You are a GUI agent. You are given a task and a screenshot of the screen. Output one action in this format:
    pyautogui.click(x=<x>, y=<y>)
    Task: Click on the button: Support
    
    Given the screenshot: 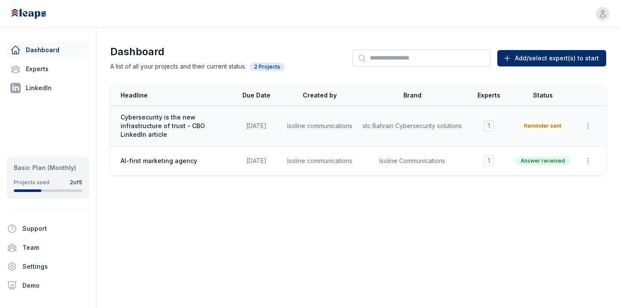 What is the action you would take?
    pyautogui.click(x=44, y=228)
    